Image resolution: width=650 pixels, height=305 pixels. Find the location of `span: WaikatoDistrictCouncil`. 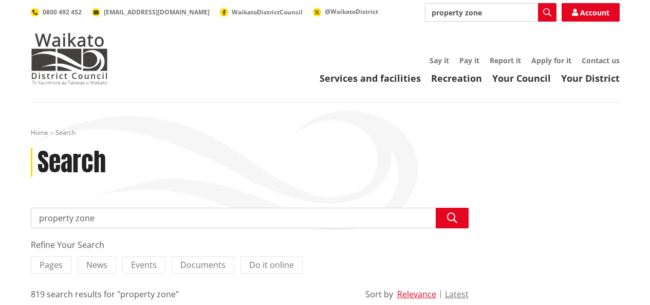

span: WaikatoDistrictCouncil is located at coordinates (267, 12).